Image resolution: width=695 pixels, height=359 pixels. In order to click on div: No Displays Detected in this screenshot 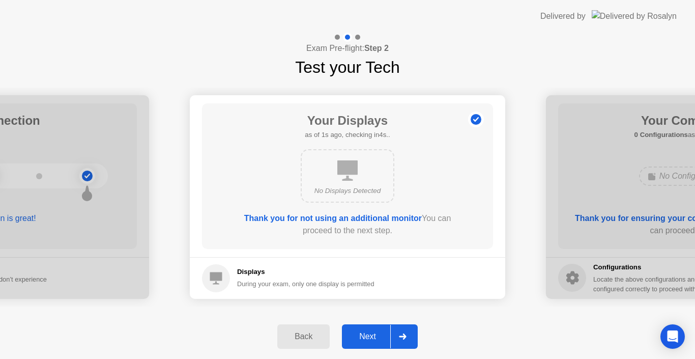, I will do `click(348, 191)`.